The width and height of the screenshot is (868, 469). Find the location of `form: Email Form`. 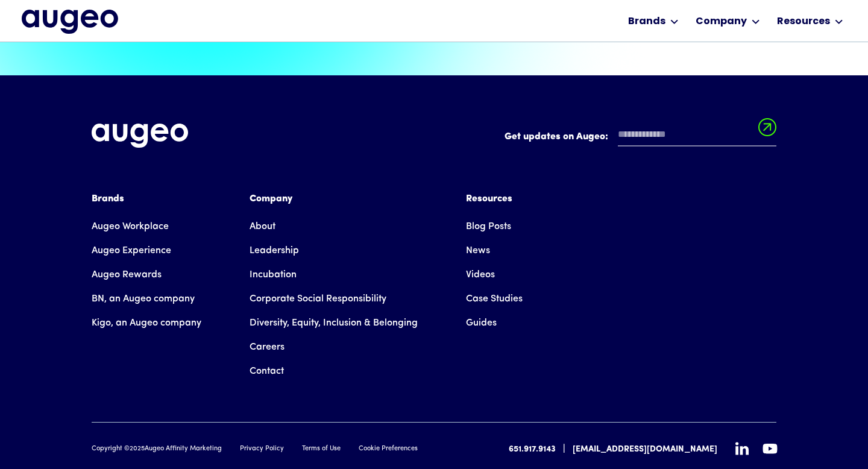

form: Email Form is located at coordinates (640, 138).